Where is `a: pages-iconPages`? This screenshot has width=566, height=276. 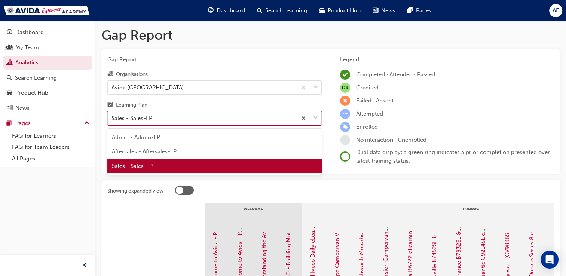 a: pages-iconPages is located at coordinates (420, 10).